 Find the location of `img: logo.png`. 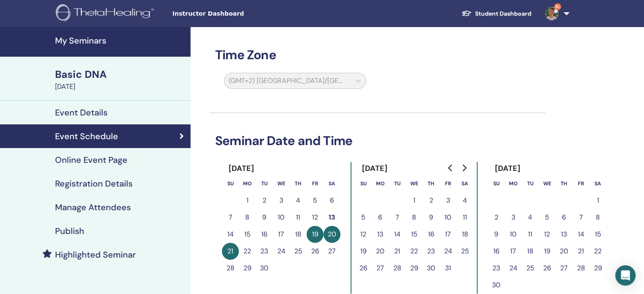

img: logo.png is located at coordinates (106, 14).